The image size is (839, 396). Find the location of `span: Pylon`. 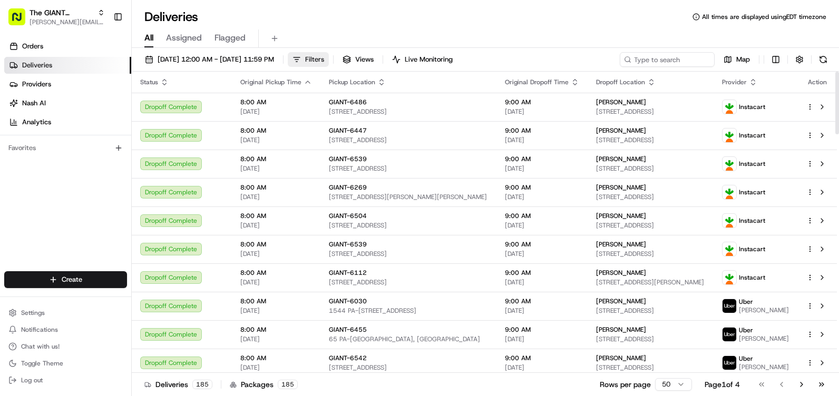

span: Pylon is located at coordinates (116, 182).